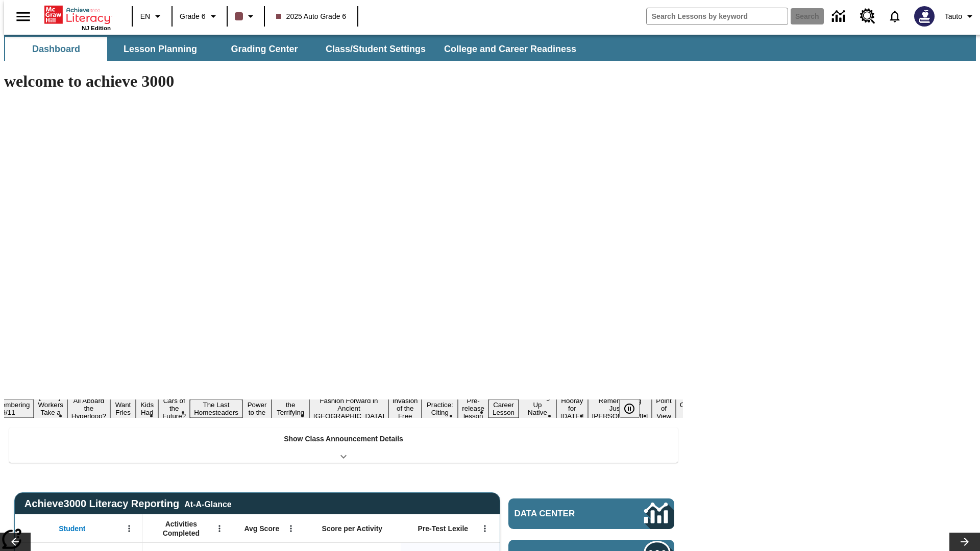 Image resolution: width=980 pixels, height=551 pixels. What do you see at coordinates (23, 17) in the screenshot?
I see `button: Open side menu` at bounding box center [23, 17].